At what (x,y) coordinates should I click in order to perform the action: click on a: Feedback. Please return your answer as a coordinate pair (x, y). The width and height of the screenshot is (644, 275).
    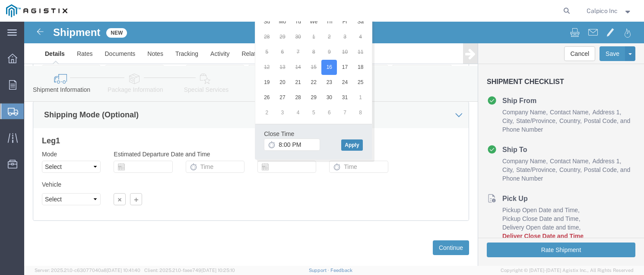
    Looking at the image, I should click on (341, 270).